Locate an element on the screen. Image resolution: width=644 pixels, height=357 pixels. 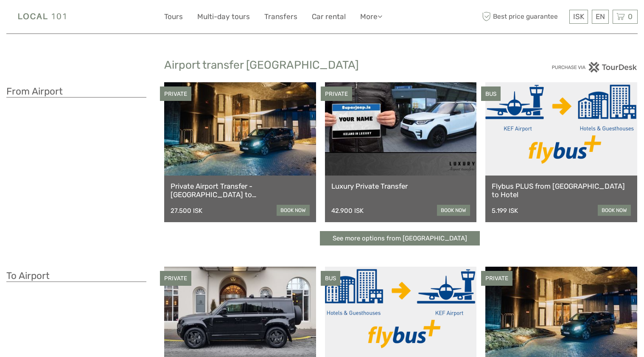
span: Best price guarantee is located at coordinates (524, 17).